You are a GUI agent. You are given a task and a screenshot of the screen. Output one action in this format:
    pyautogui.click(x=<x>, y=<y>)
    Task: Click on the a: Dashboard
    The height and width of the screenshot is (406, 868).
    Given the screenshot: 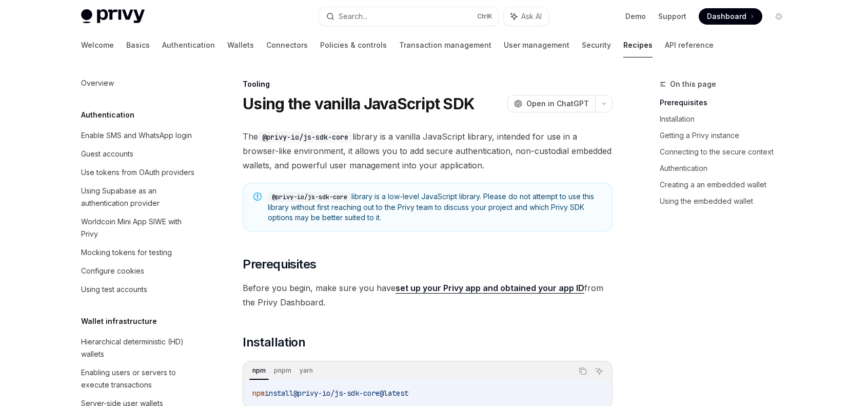 What is the action you would take?
    pyautogui.click(x=731, y=17)
    